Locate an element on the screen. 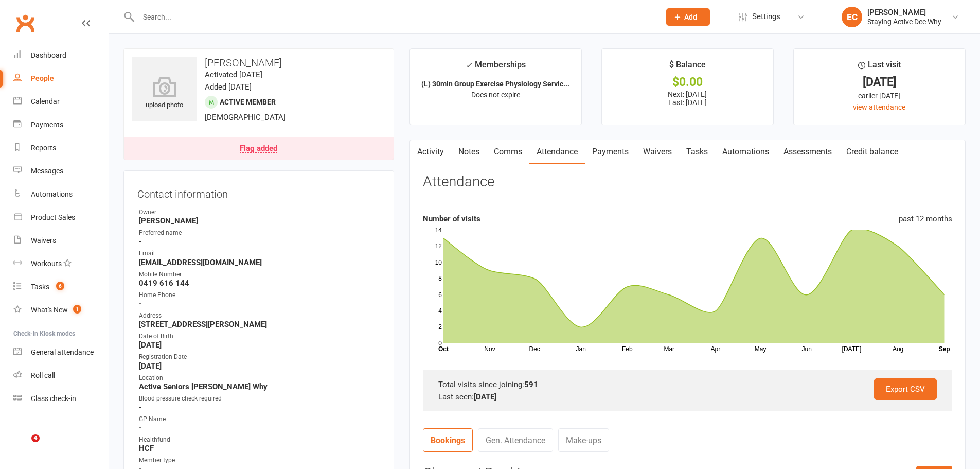 Image resolution: width=980 pixels, height=469 pixels. div: Member type is located at coordinates (259, 460).